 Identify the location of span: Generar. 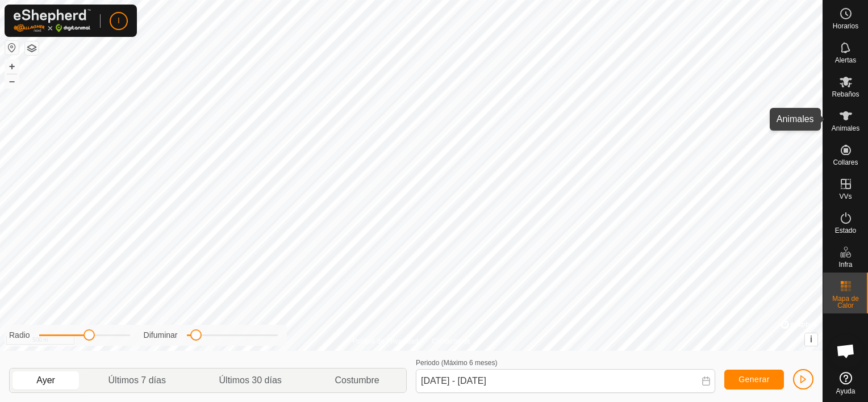
(754, 380).